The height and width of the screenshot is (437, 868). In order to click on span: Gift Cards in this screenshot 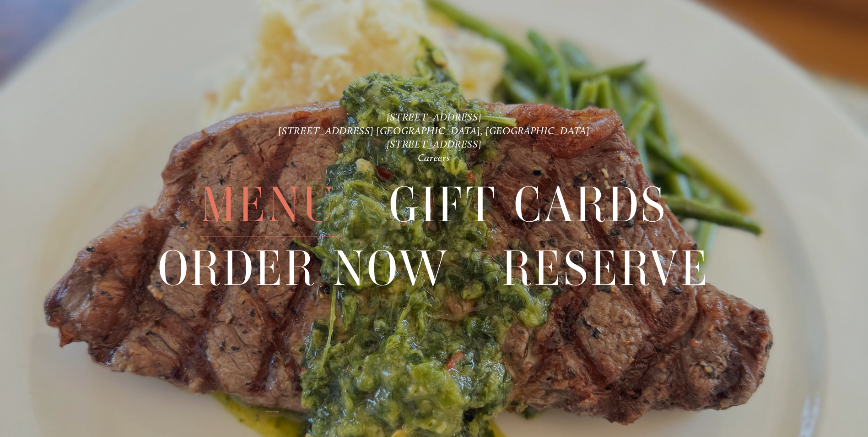, I will do `click(528, 205)`.